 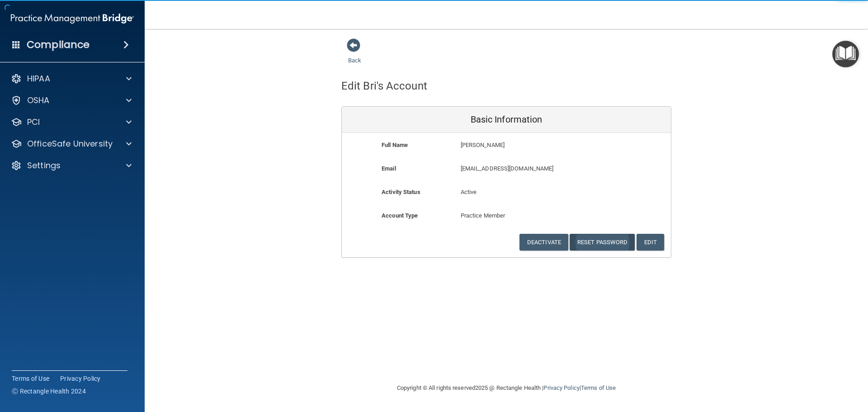 I want to click on h4: Compliance, so click(x=58, y=45).